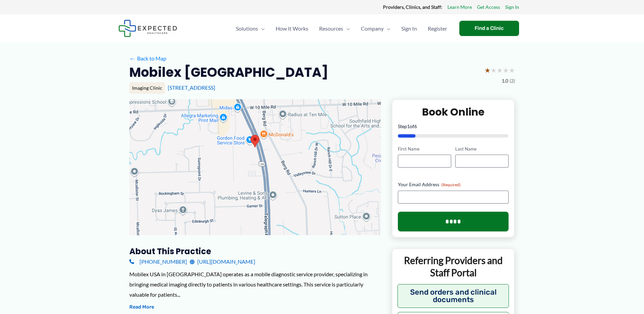  I want to click on nav: Primary Site Navigation, so click(341, 29).